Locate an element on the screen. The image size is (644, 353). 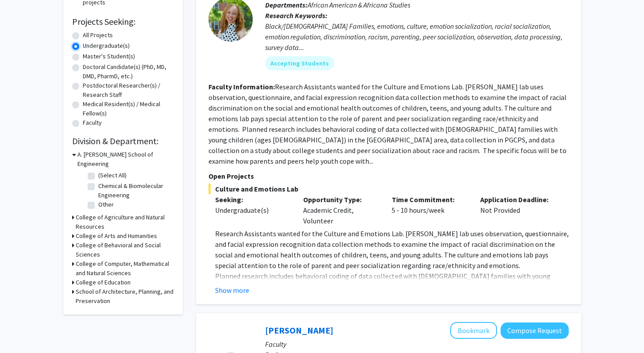
button: Compose Request to Yasmeen Faroqi-Shah is located at coordinates (534, 331).